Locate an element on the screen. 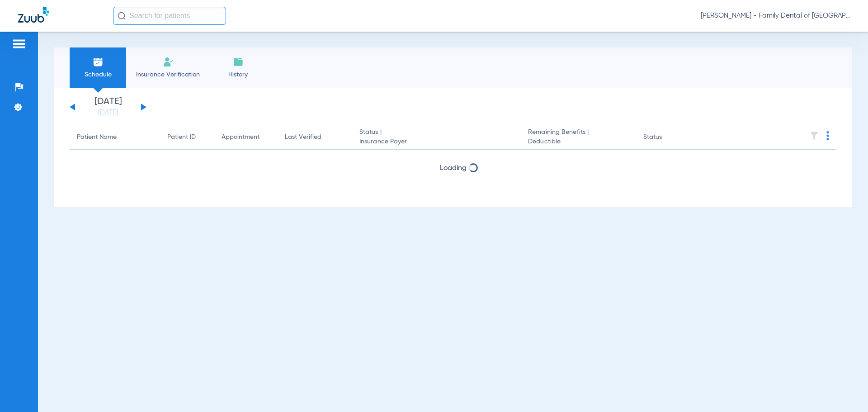 This screenshot has height=412, width=868. input: Search for patients is located at coordinates (169, 16).